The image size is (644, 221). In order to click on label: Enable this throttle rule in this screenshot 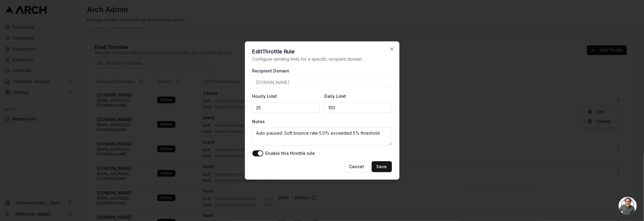, I will do `click(291, 153)`.